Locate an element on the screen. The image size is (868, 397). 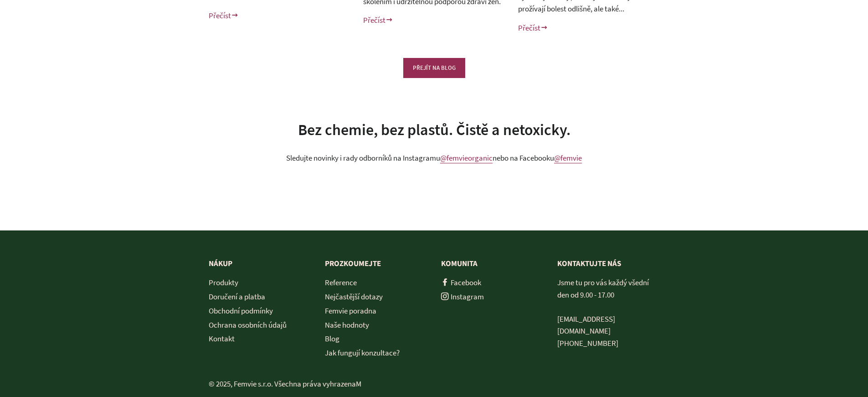
a: Kontakt is located at coordinates (222, 338).